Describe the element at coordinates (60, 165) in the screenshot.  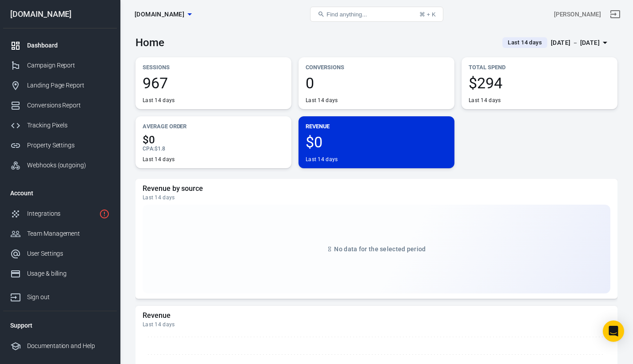
I see `a: Webhooks (outgoing)` at that location.